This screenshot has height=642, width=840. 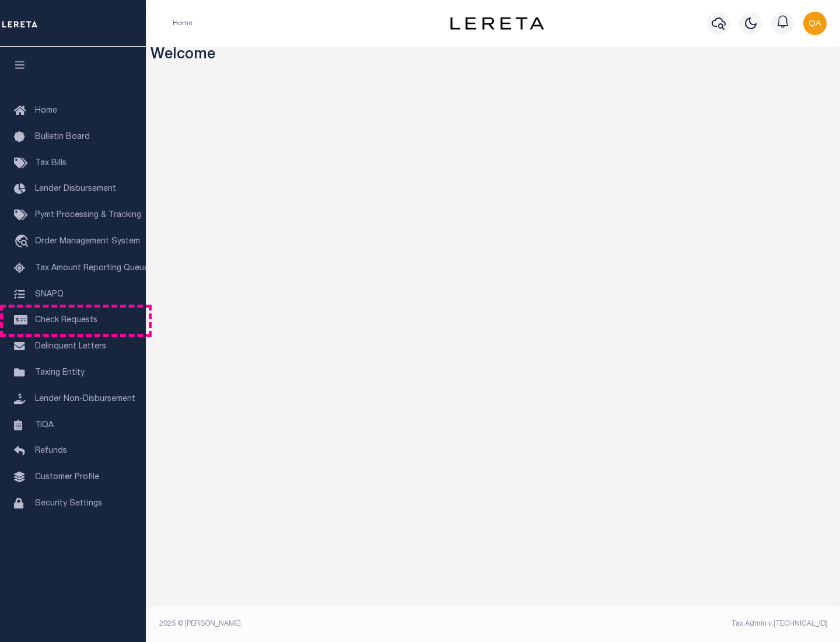 What do you see at coordinates (497, 23) in the screenshot?
I see `img: logo-dark.svg` at bounding box center [497, 23].